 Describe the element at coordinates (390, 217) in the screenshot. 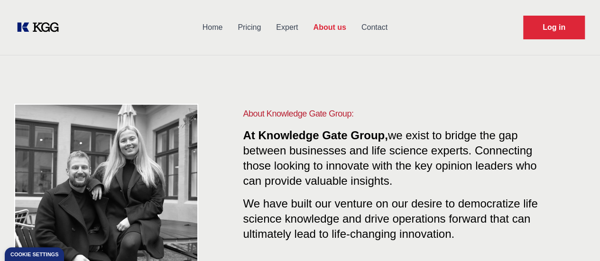

I see `span: We have built our venture on our desire to democratize life science knowledge and drive operation...` at that location.